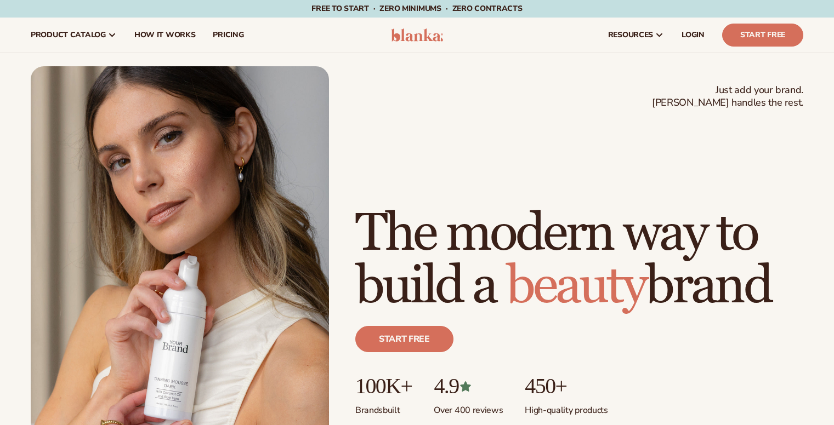 The image size is (834, 425). Describe the element at coordinates (228, 35) in the screenshot. I see `a: pricing` at that location.